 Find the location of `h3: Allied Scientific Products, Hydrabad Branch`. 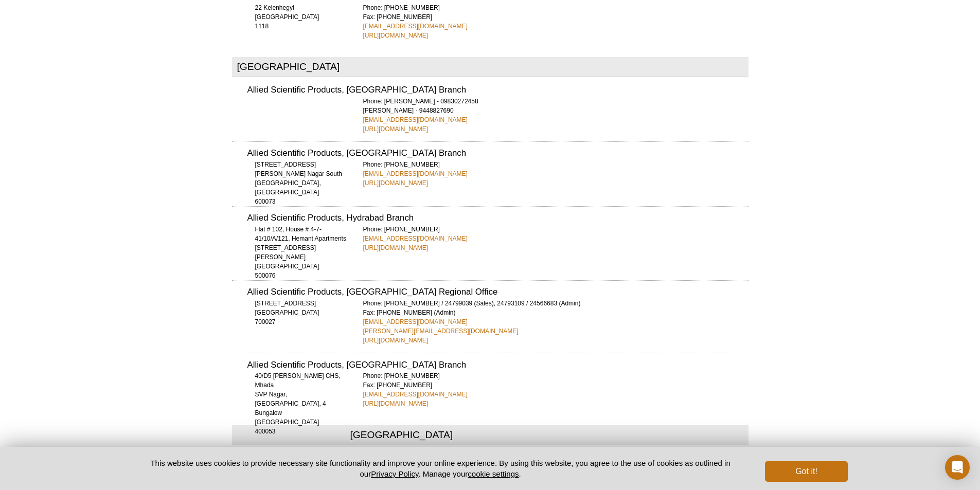

h3: Allied Scientific Products, Hydrabad Branch is located at coordinates (498, 218).